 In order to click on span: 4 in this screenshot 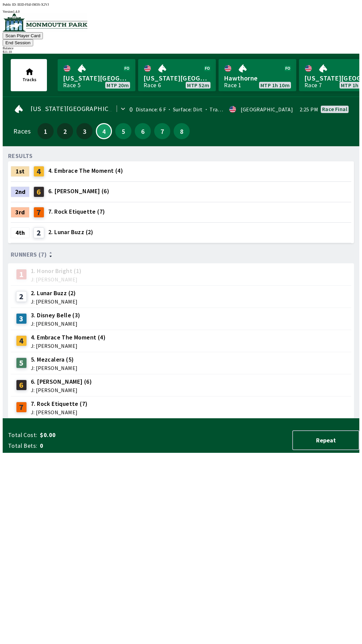, I will do `click(104, 131)`.